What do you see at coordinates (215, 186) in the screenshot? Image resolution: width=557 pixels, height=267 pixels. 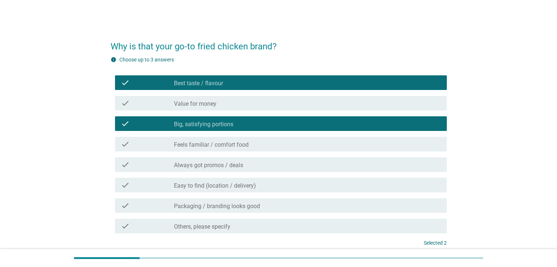 I see `label: Easy to find (location / delivery)` at bounding box center [215, 186].